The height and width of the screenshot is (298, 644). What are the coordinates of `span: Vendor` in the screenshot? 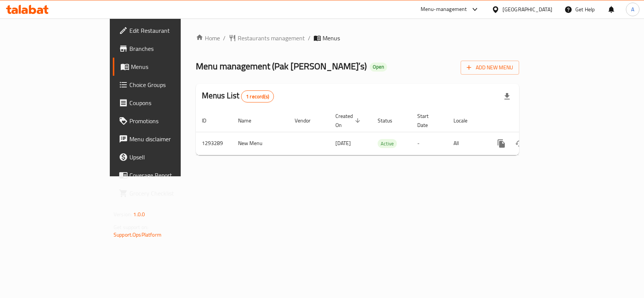 It's located at (307, 120).